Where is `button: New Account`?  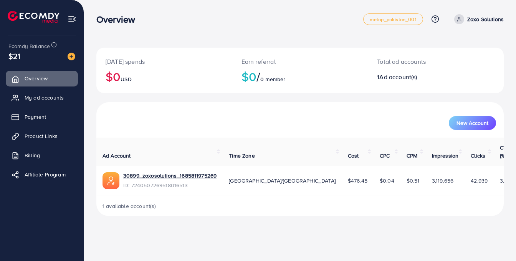
button: New Account is located at coordinates (472, 123).